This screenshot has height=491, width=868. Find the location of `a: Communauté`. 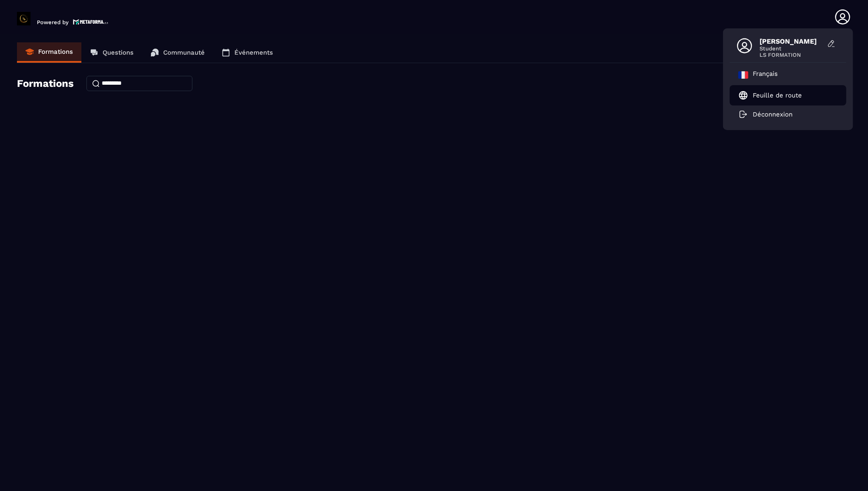

a: Communauté is located at coordinates (178, 52).